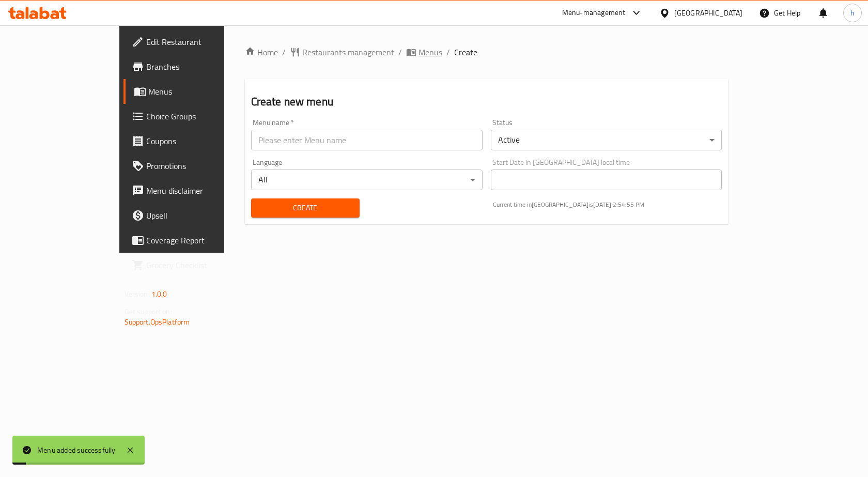 The image size is (868, 477). Describe the element at coordinates (194, 216) in the screenshot. I see `a: Upsell` at that location.